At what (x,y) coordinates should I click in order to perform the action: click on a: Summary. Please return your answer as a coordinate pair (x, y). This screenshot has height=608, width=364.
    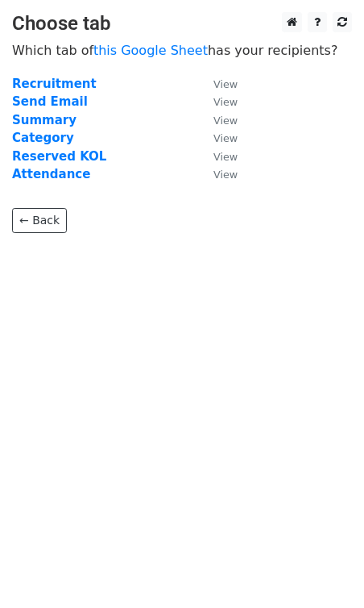
    Looking at the image, I should click on (44, 120).